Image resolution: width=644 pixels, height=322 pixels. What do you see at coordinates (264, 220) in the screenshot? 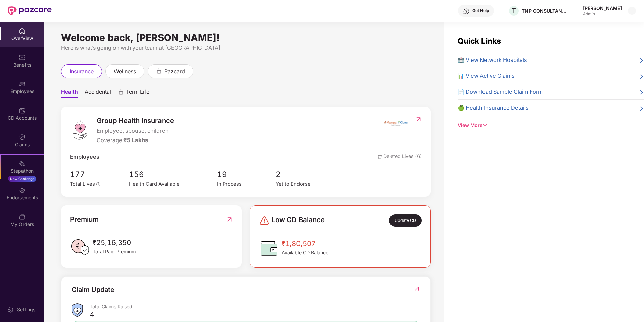
I see `img: svg+xml;base64,PHN2ZyBpZD0iRGFuZ2VyLTMyeDMyIiB4bWxucz0iaHR0cDovL3d3dy53My5vcmcvMjAwMC9zdmciIHdpZH...` at bounding box center [264, 220].